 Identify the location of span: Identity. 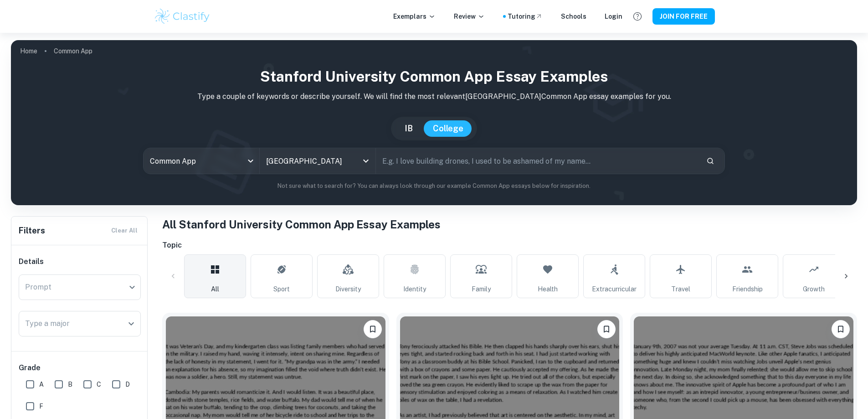
(415, 289).